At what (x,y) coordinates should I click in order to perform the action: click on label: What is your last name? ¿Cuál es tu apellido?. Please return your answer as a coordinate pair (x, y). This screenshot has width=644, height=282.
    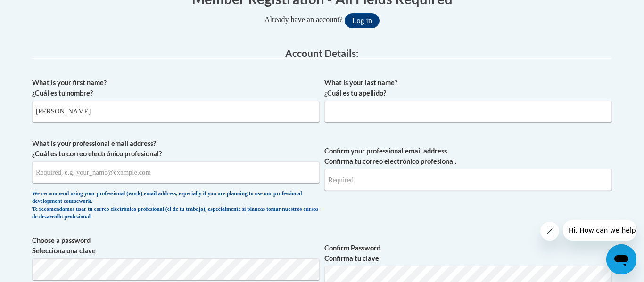
    Looking at the image, I should click on (468, 88).